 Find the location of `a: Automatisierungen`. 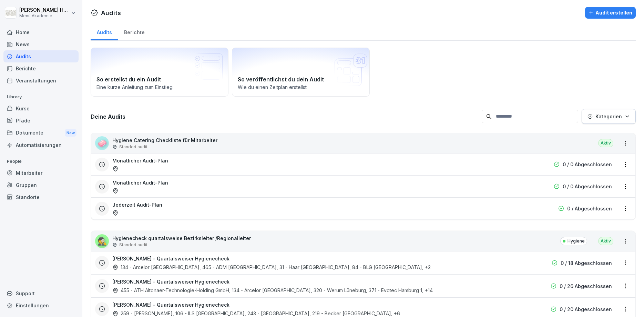

a: Automatisierungen is located at coordinates (41, 144).